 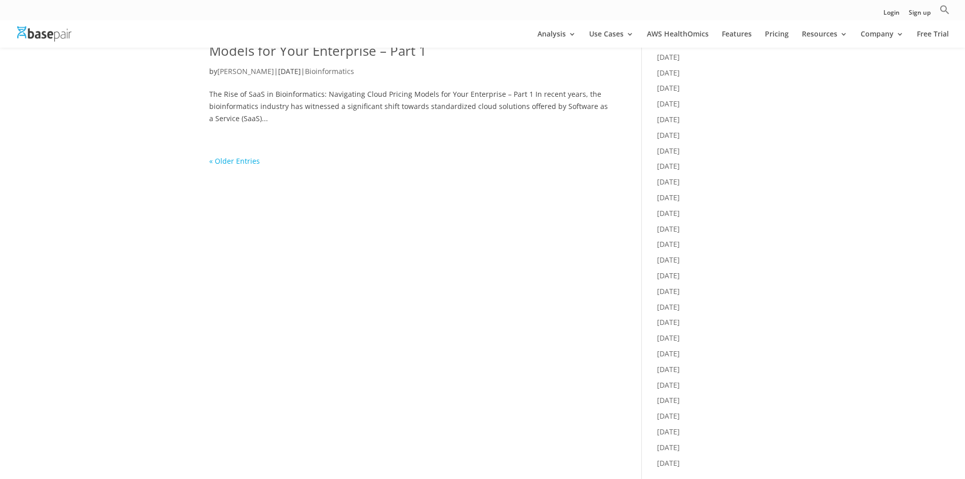 What do you see at coordinates (678, 39) in the screenshot?
I see `a: AWS HealthOmics` at bounding box center [678, 39].